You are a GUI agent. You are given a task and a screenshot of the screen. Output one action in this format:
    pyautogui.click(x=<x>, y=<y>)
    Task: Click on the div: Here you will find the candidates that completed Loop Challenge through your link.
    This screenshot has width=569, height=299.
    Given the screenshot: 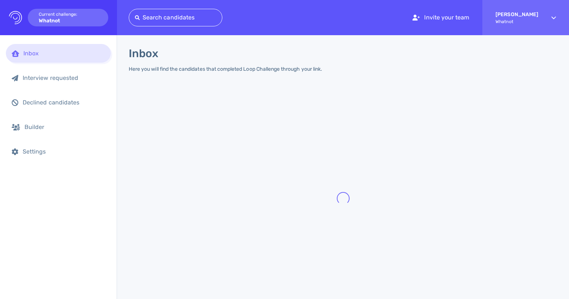 What is the action you would take?
    pyautogui.click(x=225, y=69)
    